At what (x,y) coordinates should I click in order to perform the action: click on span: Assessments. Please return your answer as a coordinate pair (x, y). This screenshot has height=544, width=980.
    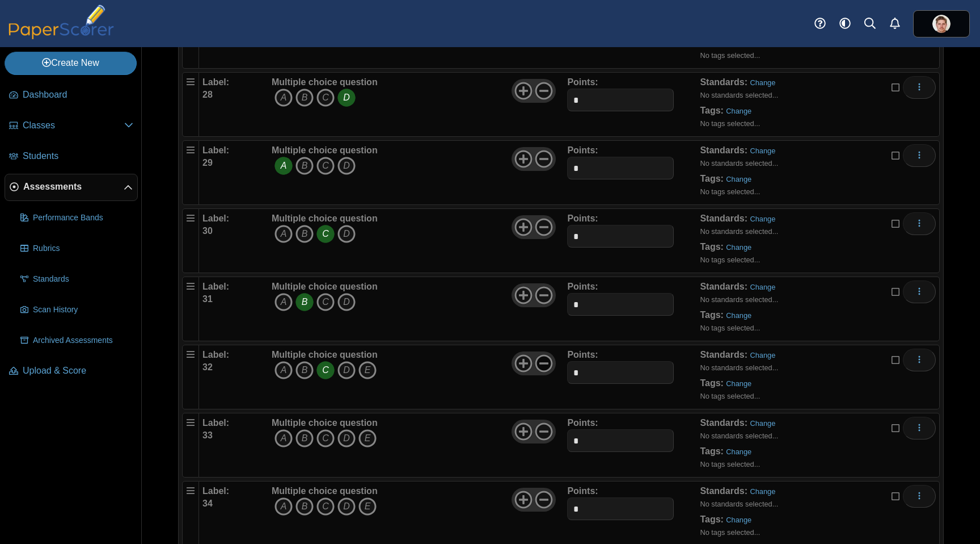
    Looking at the image, I should click on (73, 187).